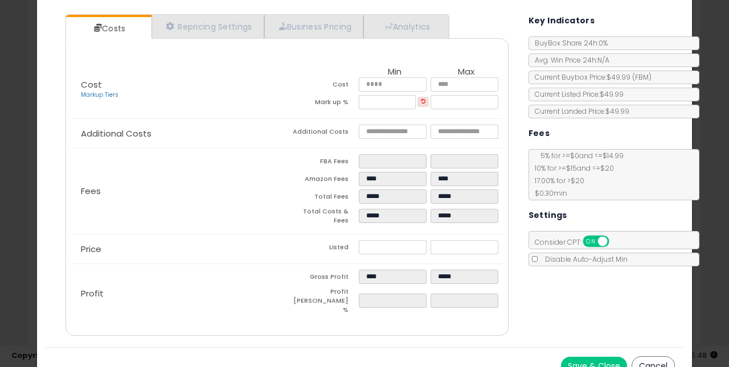 This screenshot has width=729, height=367. What do you see at coordinates (556, 181) in the screenshot?
I see `span: 17.00 % for > $20` at bounding box center [556, 181].